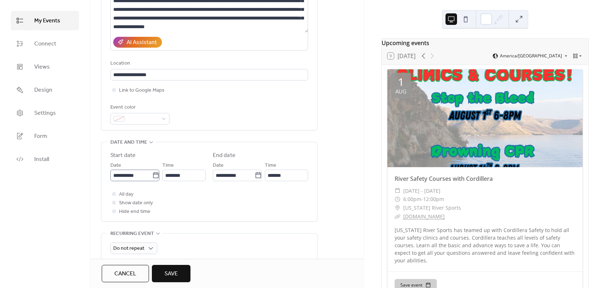 The height and width of the screenshot is (288, 606). Describe the element at coordinates (171, 274) in the screenshot. I see `span: Save` at that location.